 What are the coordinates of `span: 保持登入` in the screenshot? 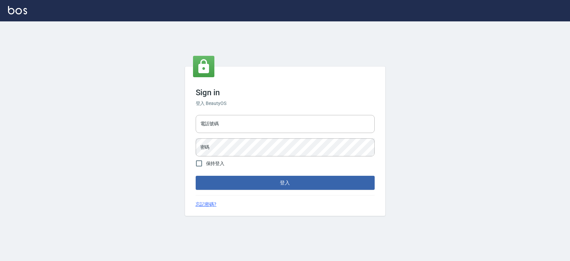 It's located at (216, 163).